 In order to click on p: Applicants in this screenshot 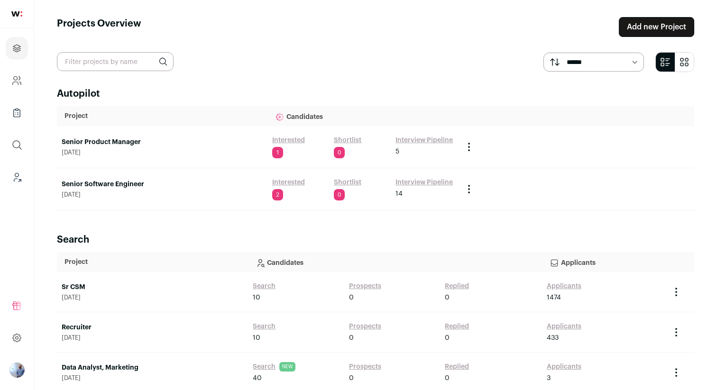, I will do `click(604, 262)`.